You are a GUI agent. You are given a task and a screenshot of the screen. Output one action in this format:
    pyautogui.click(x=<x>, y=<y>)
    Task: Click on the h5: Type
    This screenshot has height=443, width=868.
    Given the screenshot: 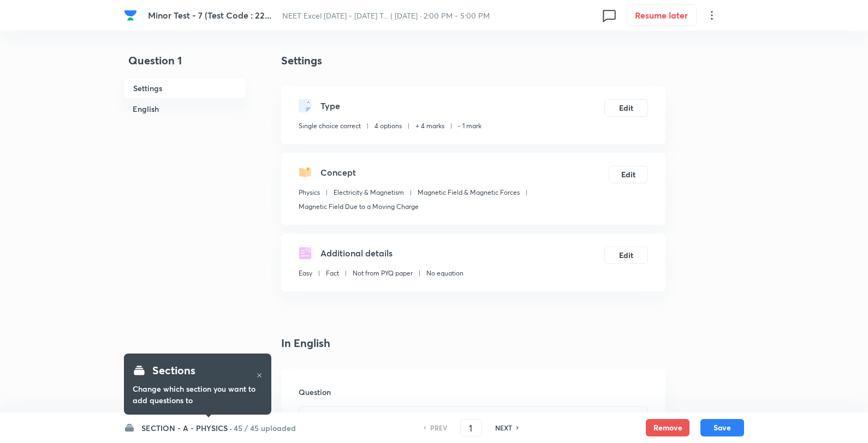 What is the action you would take?
    pyautogui.click(x=330, y=106)
    